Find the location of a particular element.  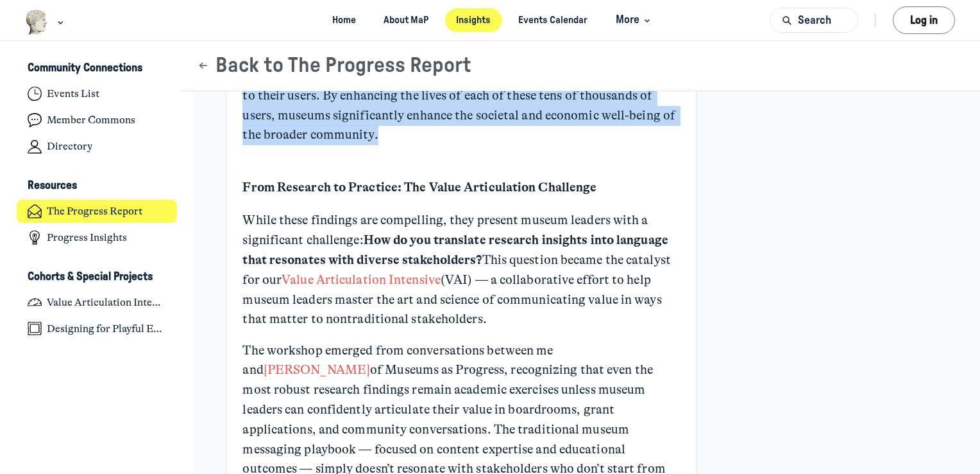

h3: Resources is located at coordinates (52, 185).